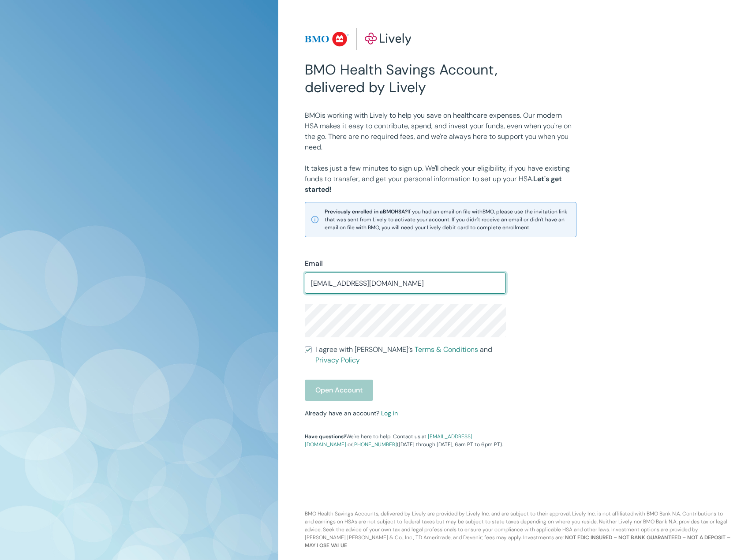 The image size is (752, 560). Describe the element at coordinates (440, 179) in the screenshot. I see `p: It takes just a few minutes to sign up. We'll check your eligibility, if you have existing funds ...` at that location.